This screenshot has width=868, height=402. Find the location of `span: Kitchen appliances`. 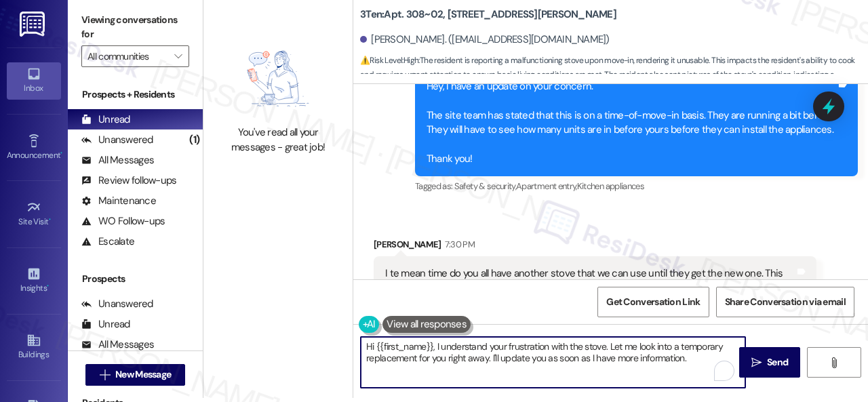

span: Kitchen appliances is located at coordinates (610, 186).